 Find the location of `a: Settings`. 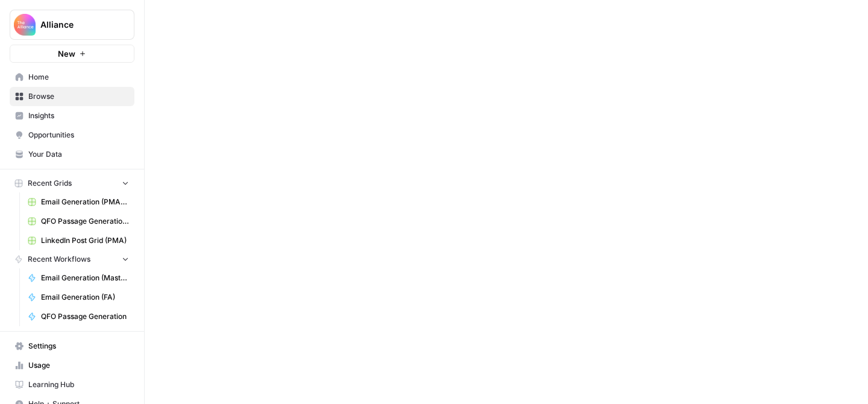

a: Settings is located at coordinates (72, 346).